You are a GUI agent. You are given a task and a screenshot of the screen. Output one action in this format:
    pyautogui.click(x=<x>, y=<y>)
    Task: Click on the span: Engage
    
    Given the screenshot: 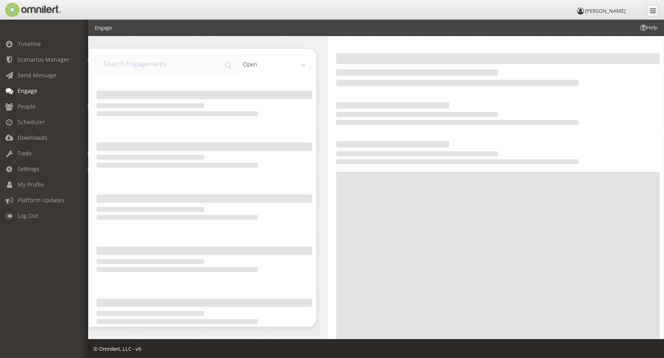 What is the action you would take?
    pyautogui.click(x=27, y=91)
    